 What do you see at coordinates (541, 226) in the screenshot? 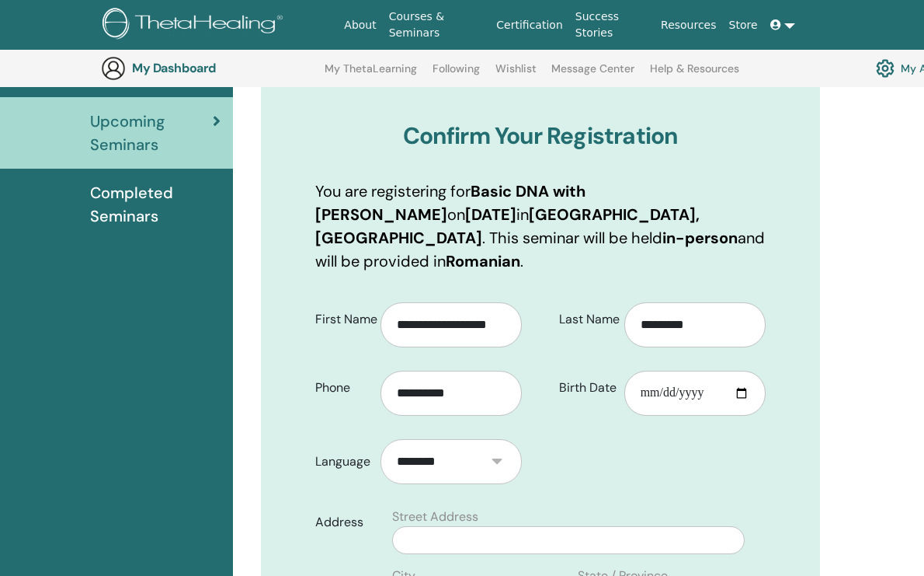
I see `p: You are registering for on in . This seminar will be held and will be provided in .` at bounding box center [541, 226].